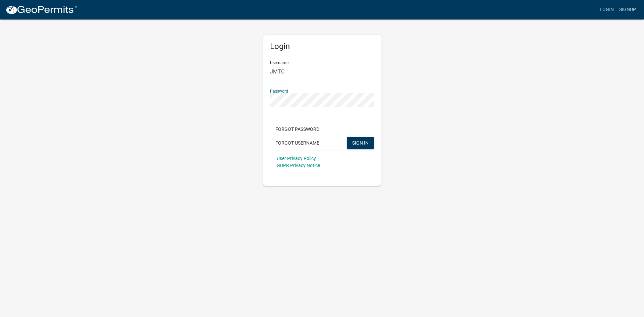 This screenshot has height=317, width=644. What do you see at coordinates (298, 165) in the screenshot?
I see `a: GDPR Privacy Notice` at bounding box center [298, 165].